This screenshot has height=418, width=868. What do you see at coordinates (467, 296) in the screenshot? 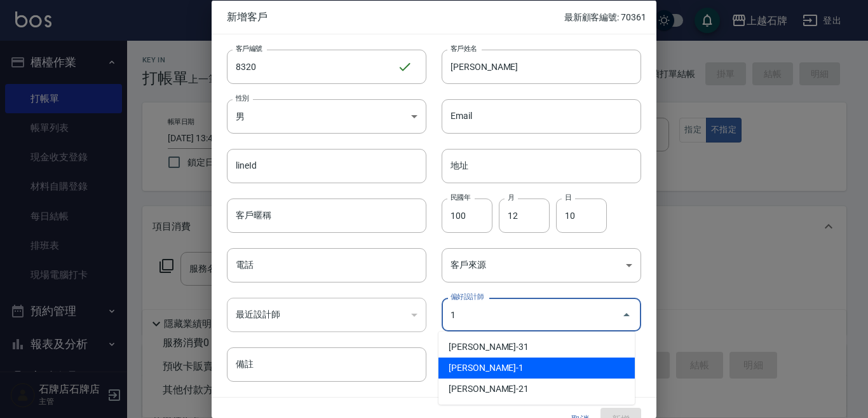
I see `label: 偏好設計師` at bounding box center [467, 296].